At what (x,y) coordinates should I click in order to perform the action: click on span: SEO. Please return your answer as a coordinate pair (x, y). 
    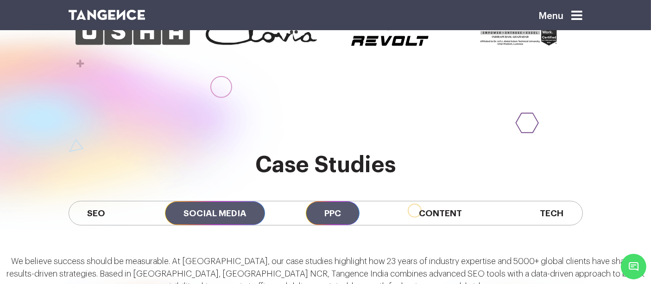
    Looking at the image, I should click on (96, 213).